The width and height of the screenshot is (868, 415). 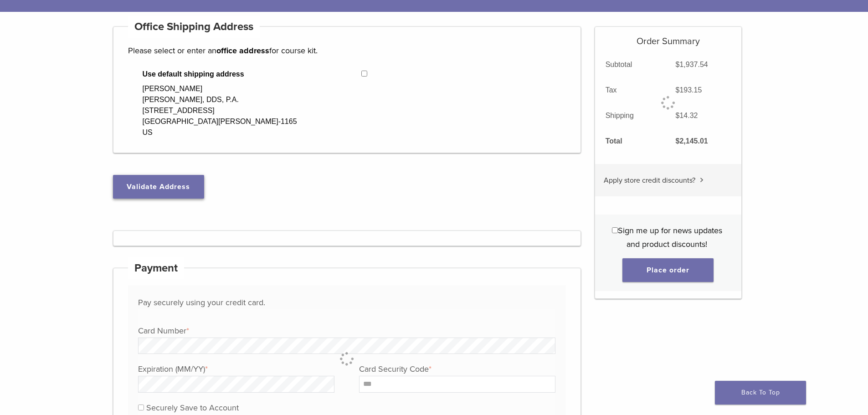 What do you see at coordinates (701, 180) in the screenshot?
I see `img: caret.svg` at bounding box center [701, 180].